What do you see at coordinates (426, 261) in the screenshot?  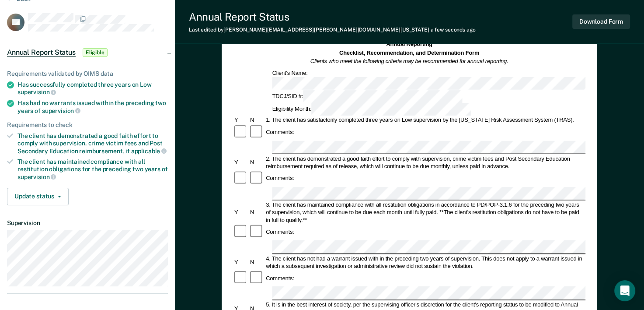 I see `div: 4. The client has not had a warrant issued with in the preceding two years of supervision. This d...` at bounding box center [426, 261].